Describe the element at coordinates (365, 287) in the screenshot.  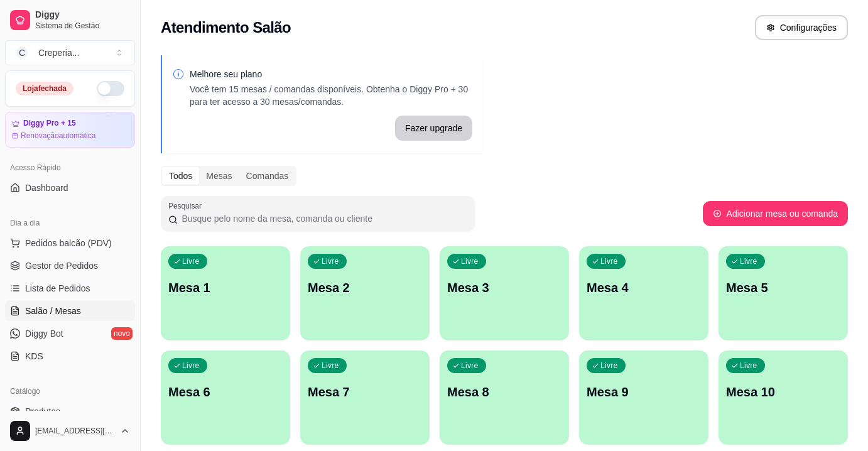
I see `p: Mesa 2` at that location.